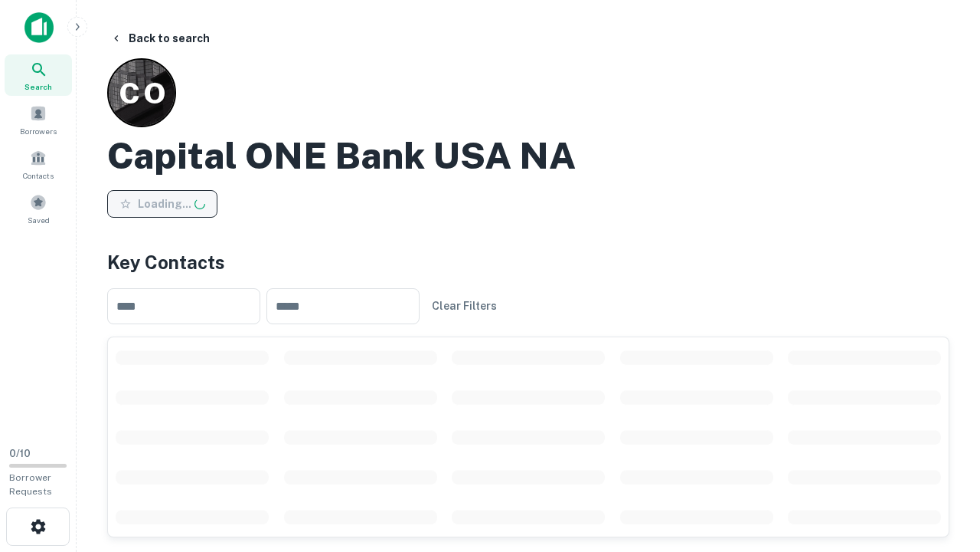 The height and width of the screenshot is (552, 980). What do you see at coordinates (39, 131) in the screenshot?
I see `span: Borrowers` at bounding box center [39, 131].